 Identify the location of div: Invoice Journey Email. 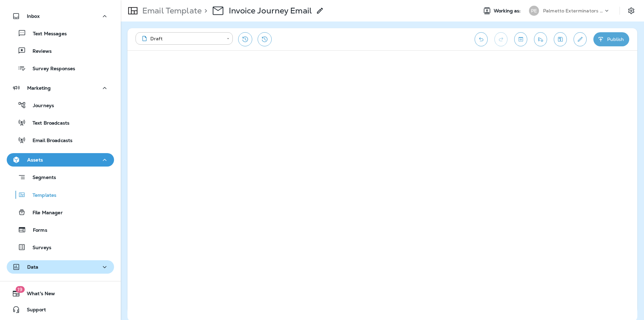
(270, 11).